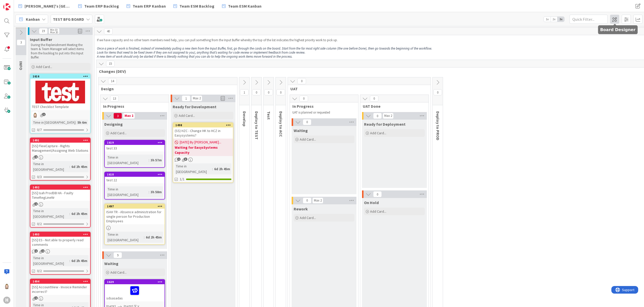  I want to click on div: 3h 58m, so click(156, 192).